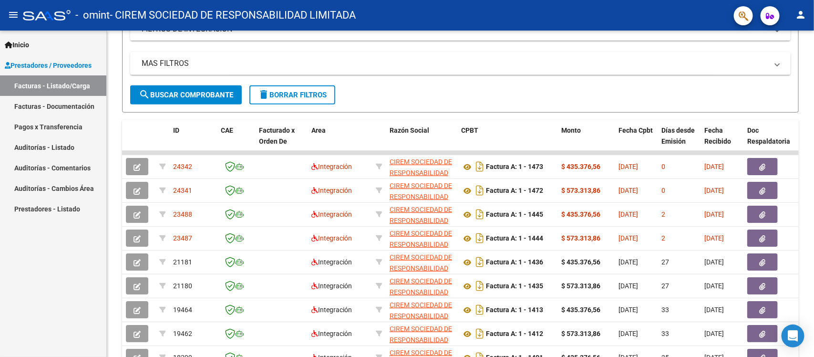 The width and height of the screenshot is (814, 357). Describe the element at coordinates (507, 141) in the screenshot. I see `datatable-header-cell: CPBT` at that location.